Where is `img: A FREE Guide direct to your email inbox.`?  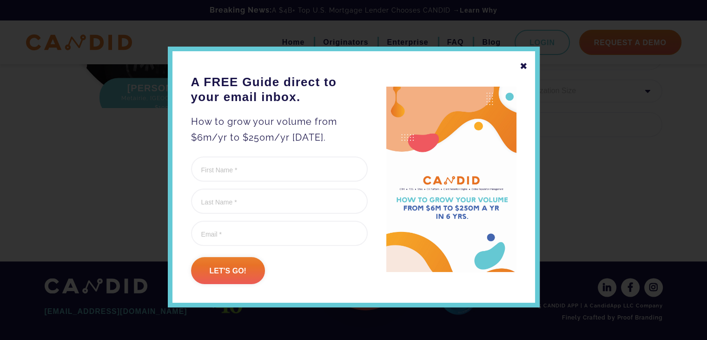 img: A FREE Guide direct to your email inbox. is located at coordinates (452, 179).